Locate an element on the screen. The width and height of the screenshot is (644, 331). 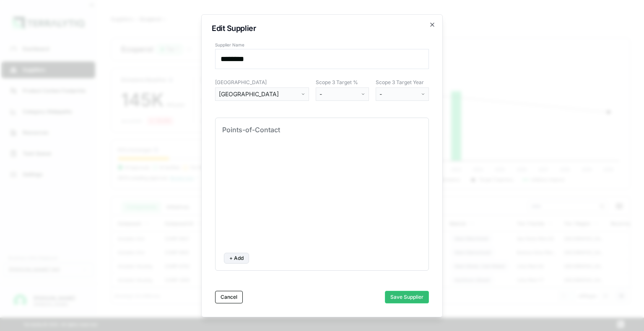
button: + Add is located at coordinates (237, 259).